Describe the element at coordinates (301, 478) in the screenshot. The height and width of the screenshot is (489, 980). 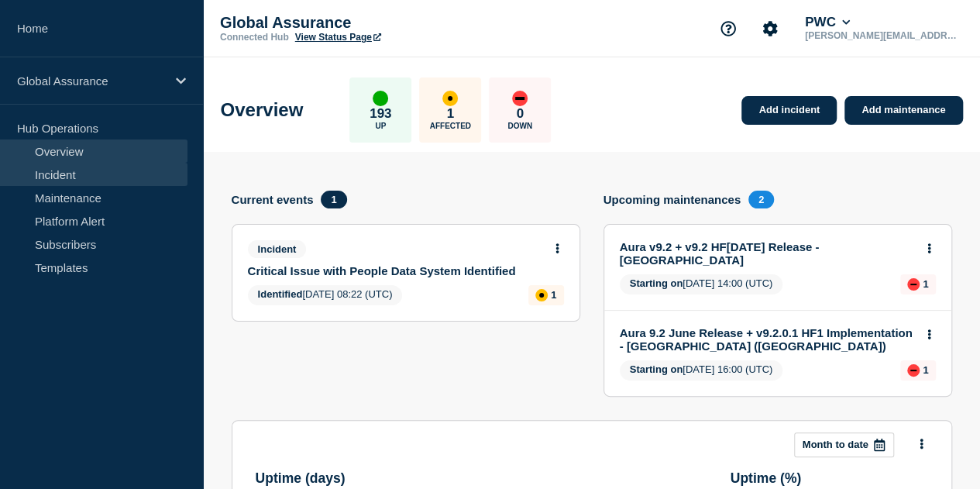
I see `h3: Uptime ( days )` at that location.